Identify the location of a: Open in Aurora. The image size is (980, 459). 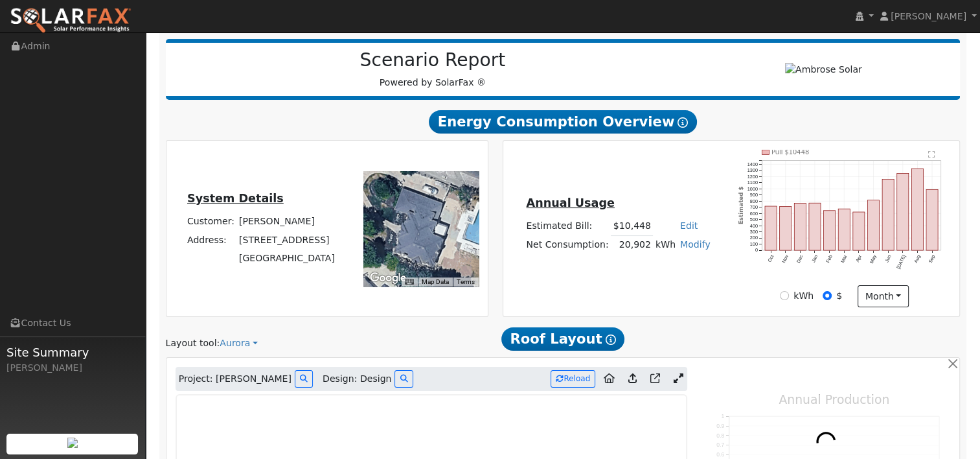
(655, 379).